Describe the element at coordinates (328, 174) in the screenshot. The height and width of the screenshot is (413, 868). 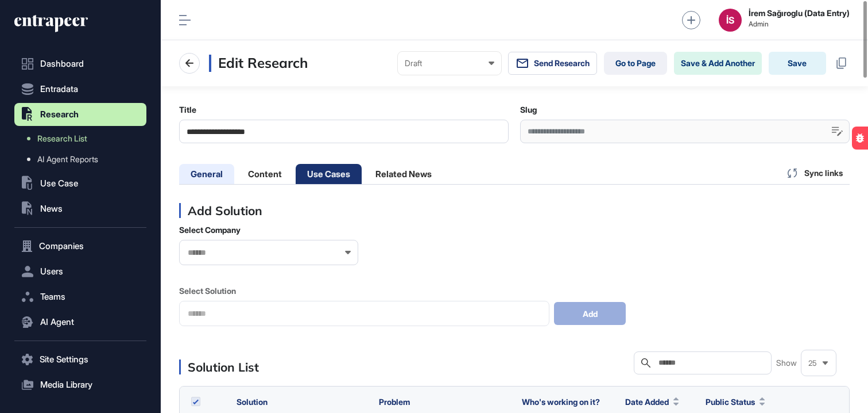
I see `li: Use Cases` at that location.